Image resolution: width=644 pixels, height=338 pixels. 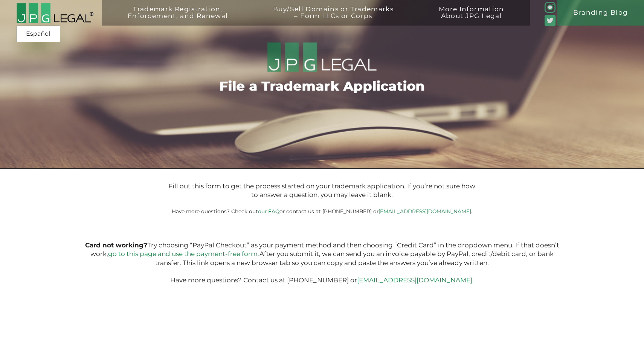 I want to click on a: Español, so click(x=38, y=34).